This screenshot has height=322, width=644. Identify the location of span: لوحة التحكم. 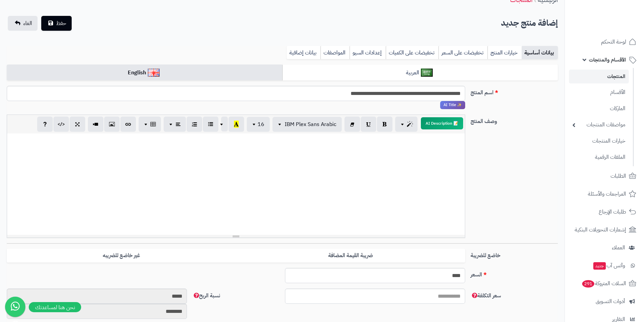
(614, 42).